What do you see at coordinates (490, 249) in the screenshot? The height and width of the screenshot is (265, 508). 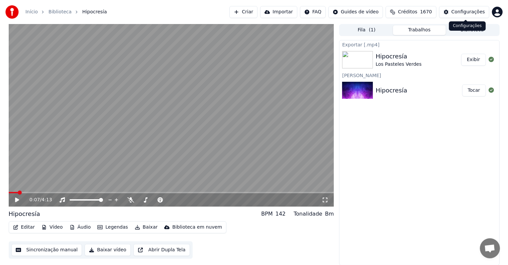 I see `div: Bate-papo aberto` at bounding box center [490, 249].